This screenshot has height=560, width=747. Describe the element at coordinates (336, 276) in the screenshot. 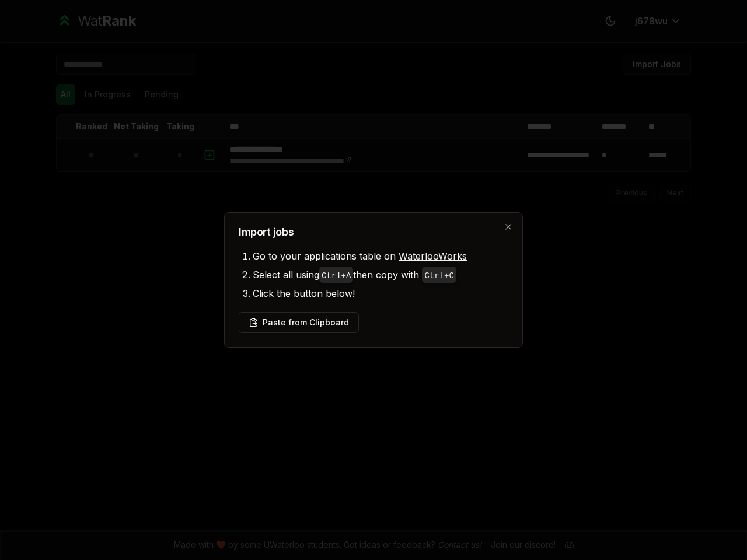

I see `code: Ctrl+ A` at that location.